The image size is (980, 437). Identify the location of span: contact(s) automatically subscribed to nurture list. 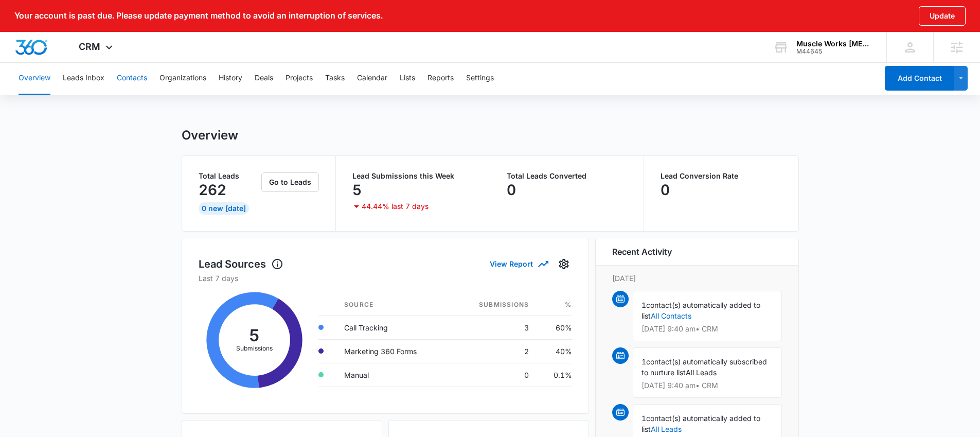
(704, 367).